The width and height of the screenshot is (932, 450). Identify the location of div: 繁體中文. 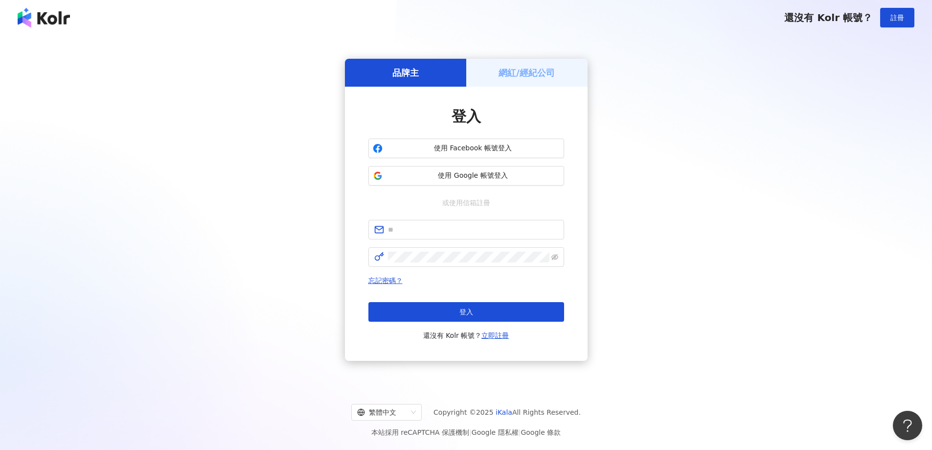
(382, 412).